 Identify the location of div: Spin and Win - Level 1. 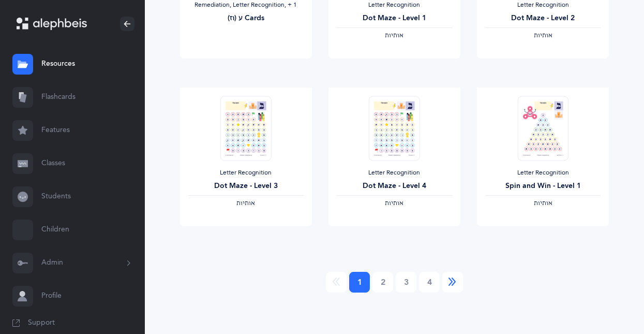
(543, 185).